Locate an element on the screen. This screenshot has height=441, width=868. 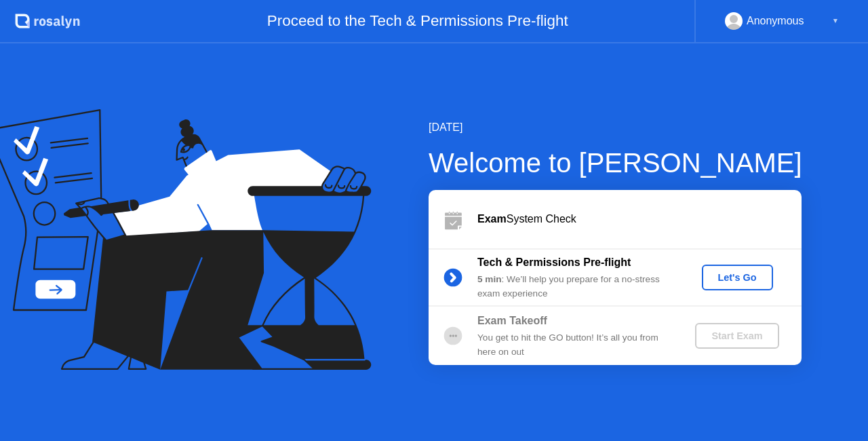
div: Anonymous is located at coordinates (776, 21).